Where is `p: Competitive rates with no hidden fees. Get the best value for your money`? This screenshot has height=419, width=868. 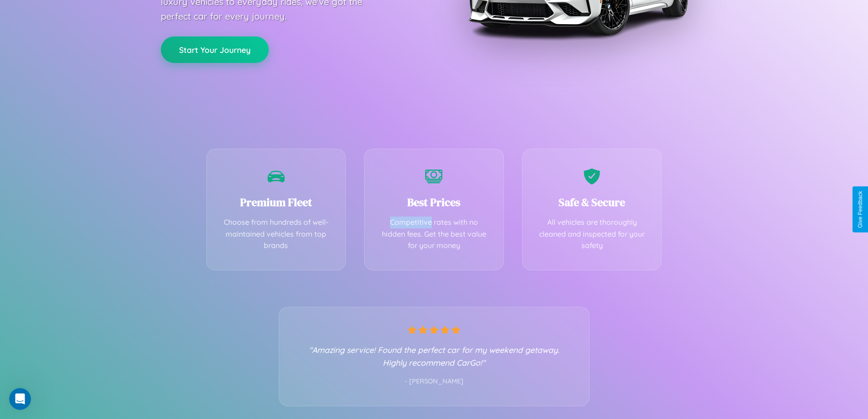
p: Competitive rates with no hidden fees. Get the best value for your money is located at coordinates (434, 234).